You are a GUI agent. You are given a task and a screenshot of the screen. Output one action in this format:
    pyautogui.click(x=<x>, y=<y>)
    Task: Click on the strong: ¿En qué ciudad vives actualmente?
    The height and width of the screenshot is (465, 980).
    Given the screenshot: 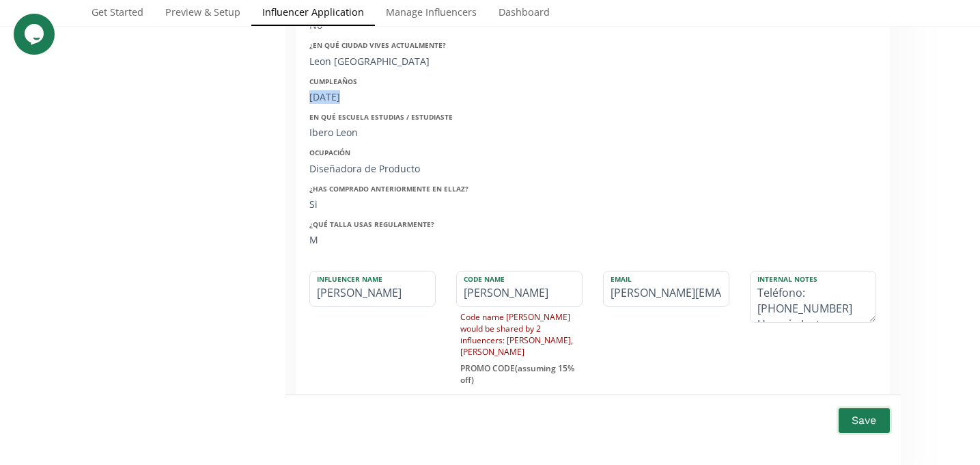 What is the action you would take?
    pyautogui.click(x=378, y=45)
    